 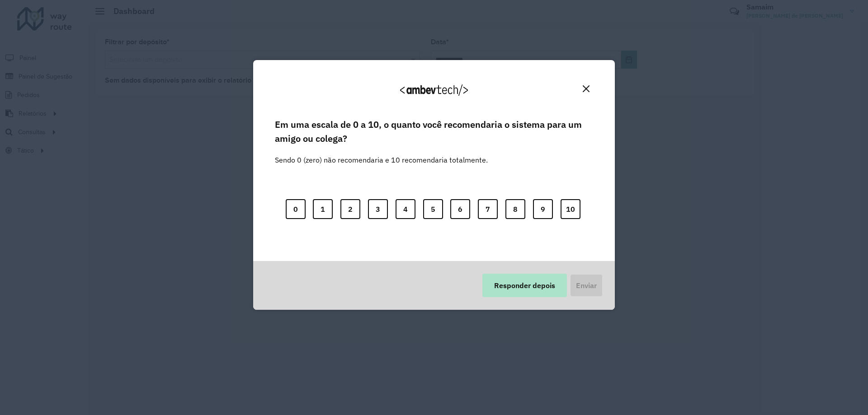 What do you see at coordinates (543, 209) in the screenshot?
I see `button: 9` at bounding box center [543, 209].